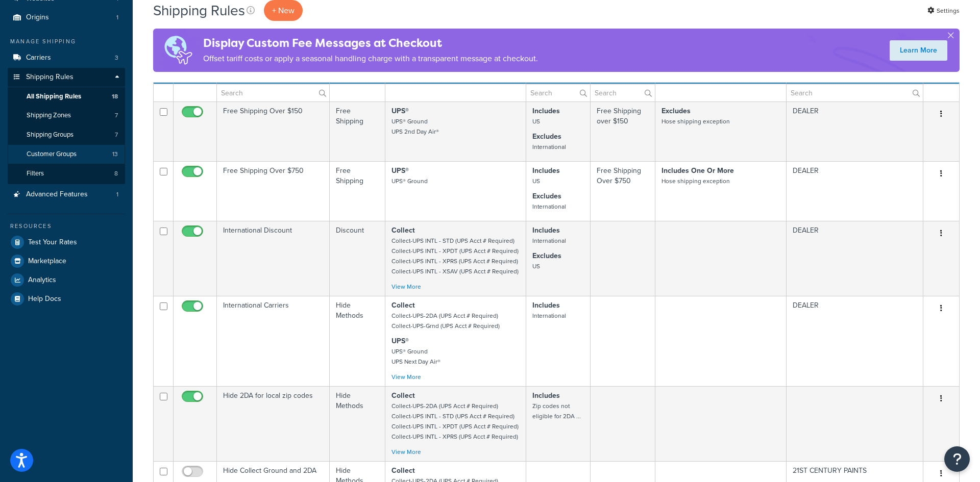 The width and height of the screenshot is (980, 482). Describe the element at coordinates (66, 17) in the screenshot. I see `a: Origins 1` at that location.